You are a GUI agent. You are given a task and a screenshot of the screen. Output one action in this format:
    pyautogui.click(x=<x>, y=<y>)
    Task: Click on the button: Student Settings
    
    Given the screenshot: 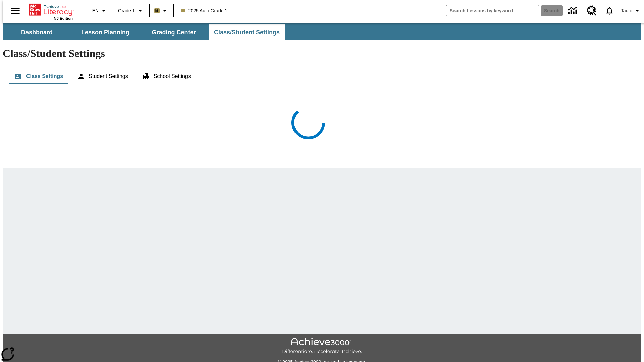 What is the action you would take?
    pyautogui.click(x=102, y=76)
    